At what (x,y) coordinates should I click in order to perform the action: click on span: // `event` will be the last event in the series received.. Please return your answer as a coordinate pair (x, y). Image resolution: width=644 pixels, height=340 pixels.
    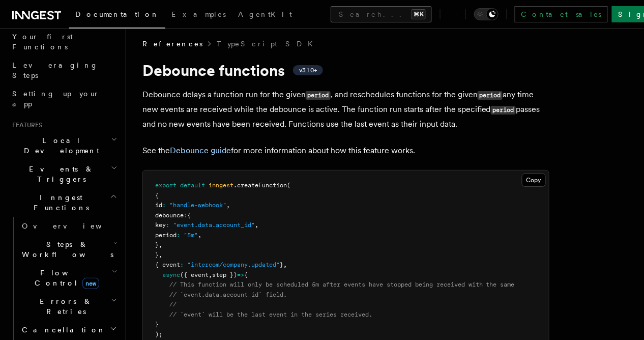
    Looking at the image, I should click on (271, 314).